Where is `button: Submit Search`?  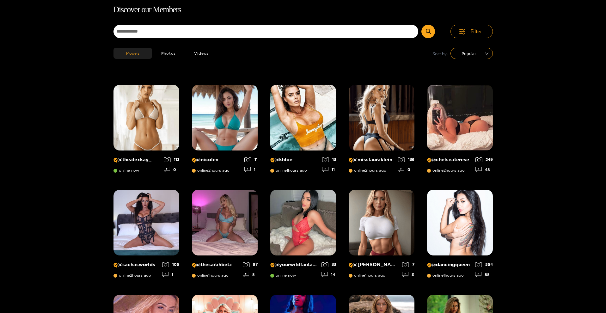
button: Submit Search is located at coordinates (428, 31).